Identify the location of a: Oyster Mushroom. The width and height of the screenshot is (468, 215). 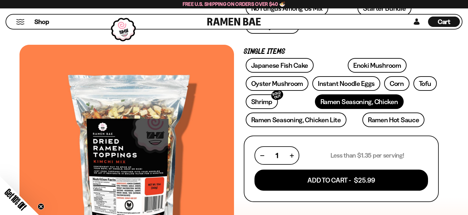
(277, 83).